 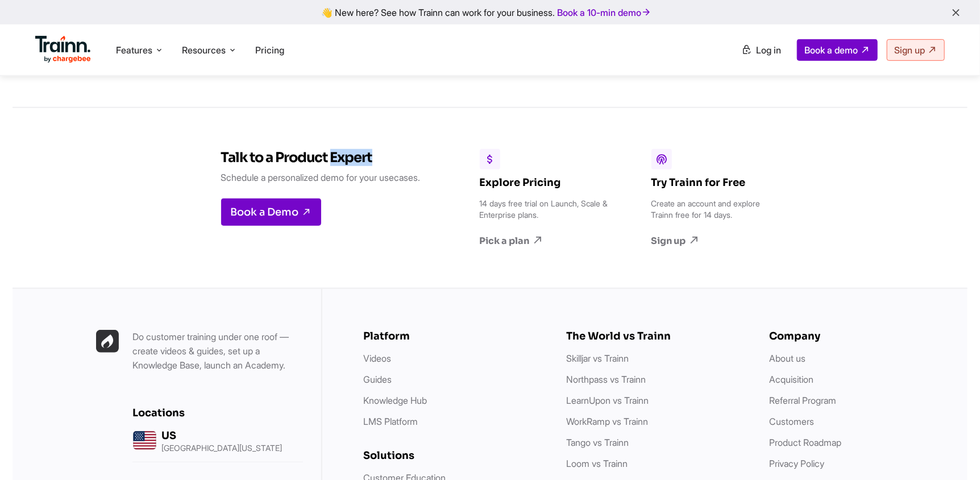 What do you see at coordinates (797, 463) in the screenshot?
I see `a: Privacy Policy` at bounding box center [797, 463].